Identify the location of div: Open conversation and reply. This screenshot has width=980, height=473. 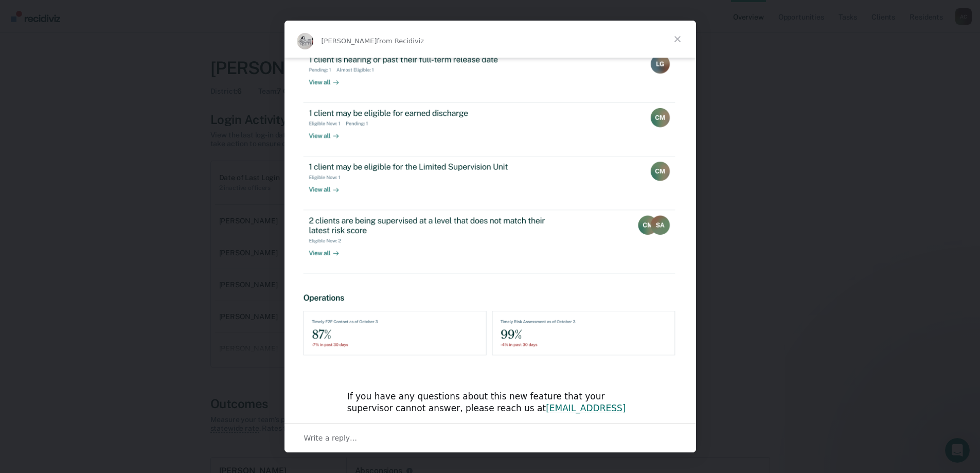
(490, 438).